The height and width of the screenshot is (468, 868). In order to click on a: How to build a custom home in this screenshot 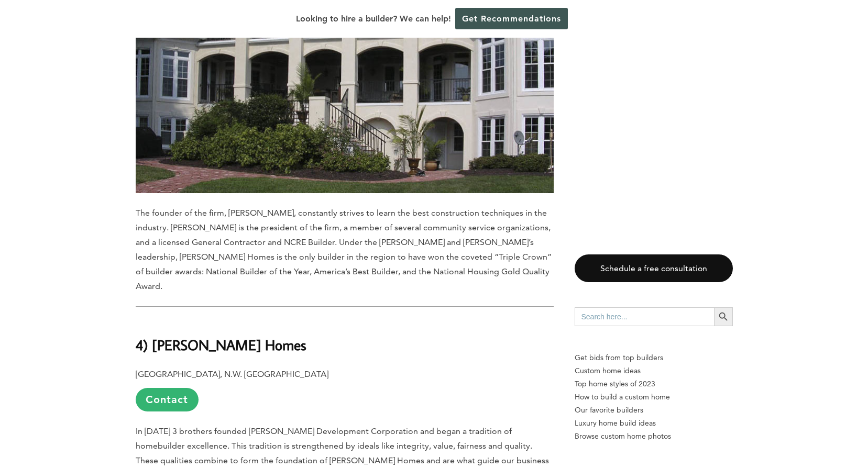, I will do `click(654, 397)`.